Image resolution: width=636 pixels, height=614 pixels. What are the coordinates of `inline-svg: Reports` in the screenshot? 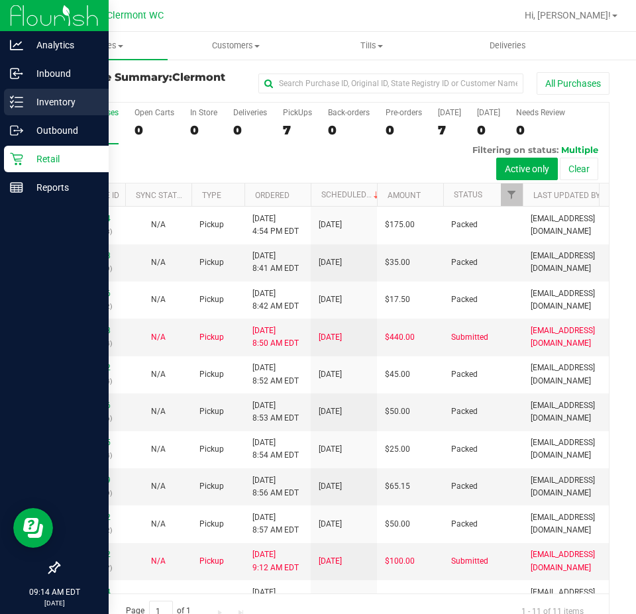 It's located at (17, 187).